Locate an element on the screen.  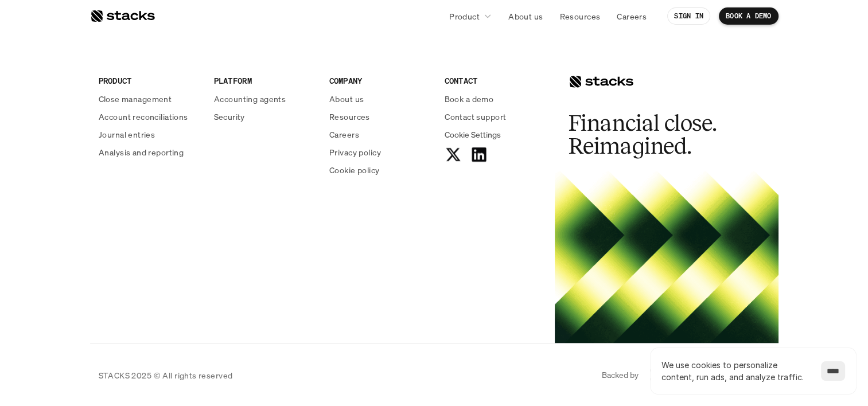
a: Close management is located at coordinates (149, 98).